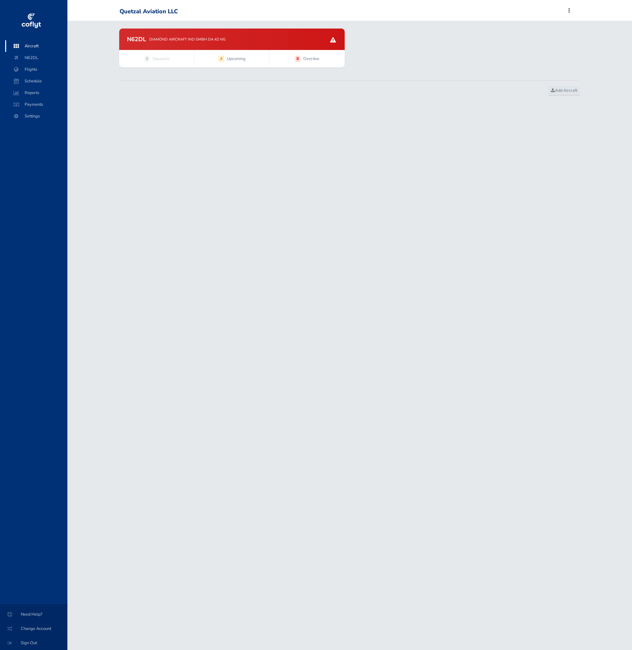  What do you see at coordinates (31, 21) in the screenshot?
I see `img: coflyt logo` at bounding box center [31, 21].